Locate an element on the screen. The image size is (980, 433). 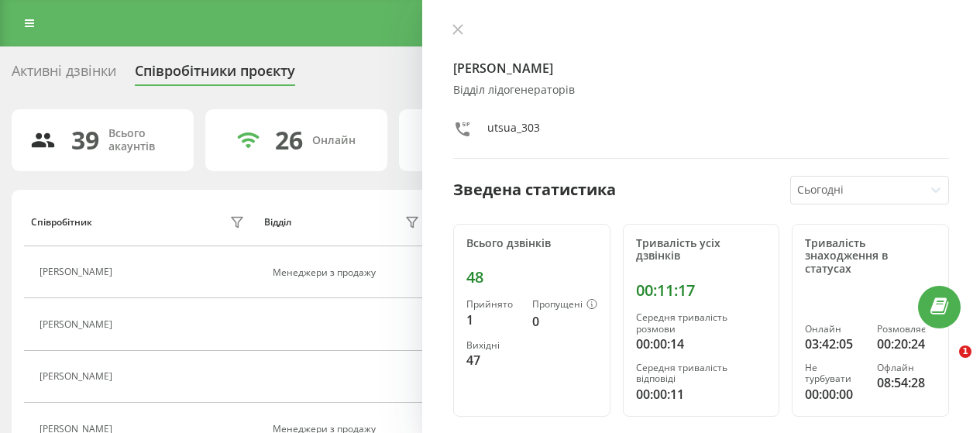
div: Менеджери з продажу is located at coordinates (348, 272).